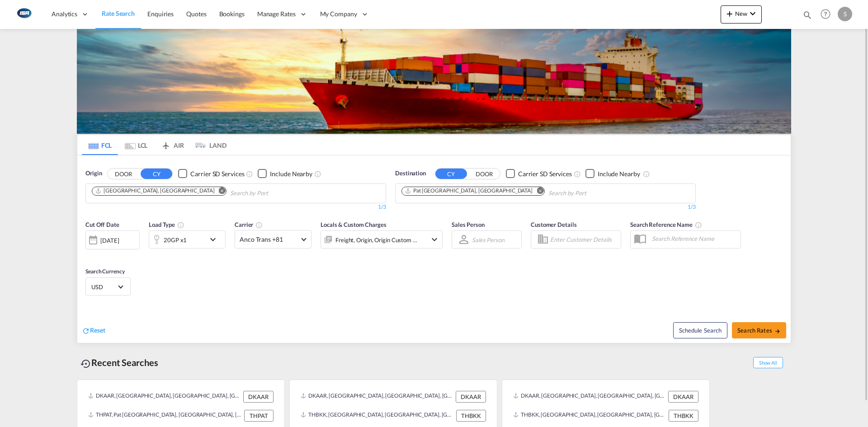 This screenshot has width=868, height=427. What do you see at coordinates (354, 225) in the screenshot?
I see `span: Locals & Custom Charges` at bounding box center [354, 225].